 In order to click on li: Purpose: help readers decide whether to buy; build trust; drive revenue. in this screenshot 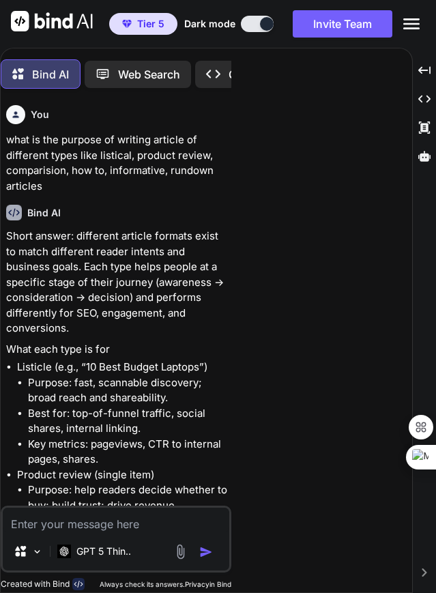, I will do `click(128, 498)`.